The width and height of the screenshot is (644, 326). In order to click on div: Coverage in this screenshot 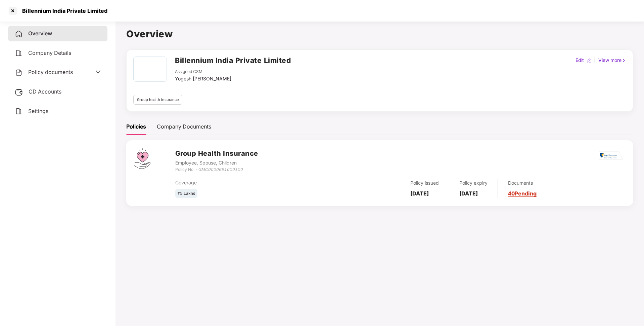, I will do `click(250, 183)`.